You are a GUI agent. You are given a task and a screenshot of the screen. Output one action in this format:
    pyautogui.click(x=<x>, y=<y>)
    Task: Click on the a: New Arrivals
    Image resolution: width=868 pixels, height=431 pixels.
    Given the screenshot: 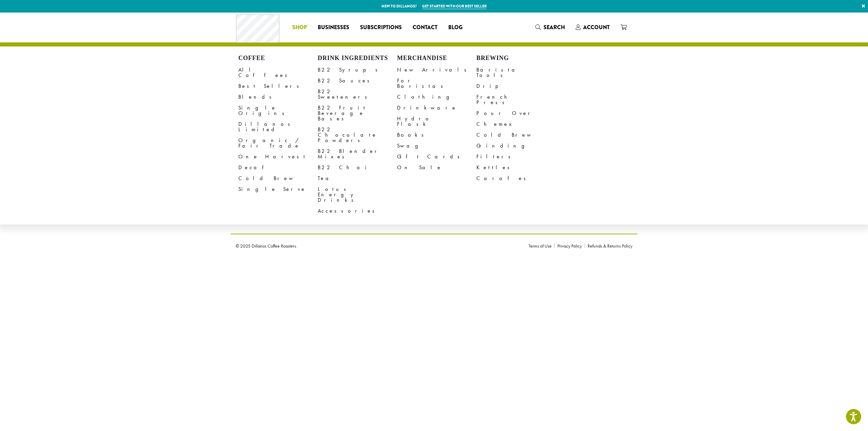 What is the action you would take?
    pyautogui.click(x=437, y=70)
    